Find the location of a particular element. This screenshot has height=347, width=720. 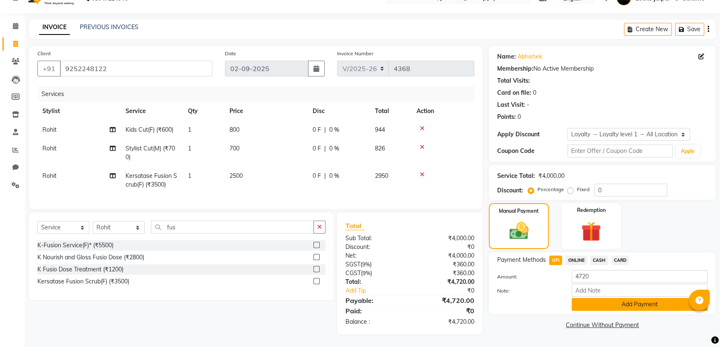

th: Action is located at coordinates (443, 111).